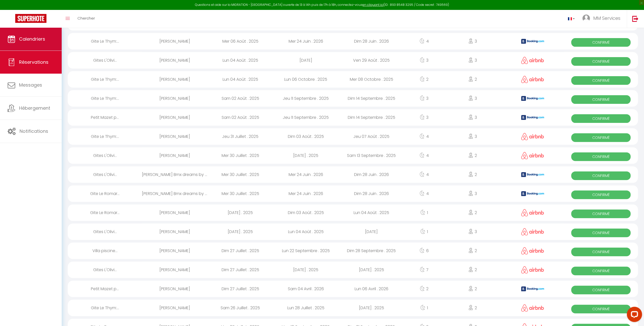 The image size is (644, 326). Describe the element at coordinates (86, 19) in the screenshot. I see `a: Chercher` at that location.